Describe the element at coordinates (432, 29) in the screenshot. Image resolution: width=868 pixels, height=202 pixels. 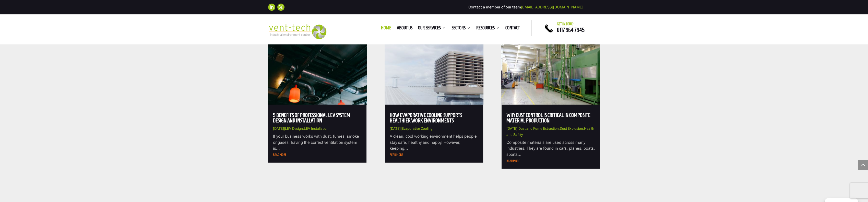
I see `a: Our Services` at that location.